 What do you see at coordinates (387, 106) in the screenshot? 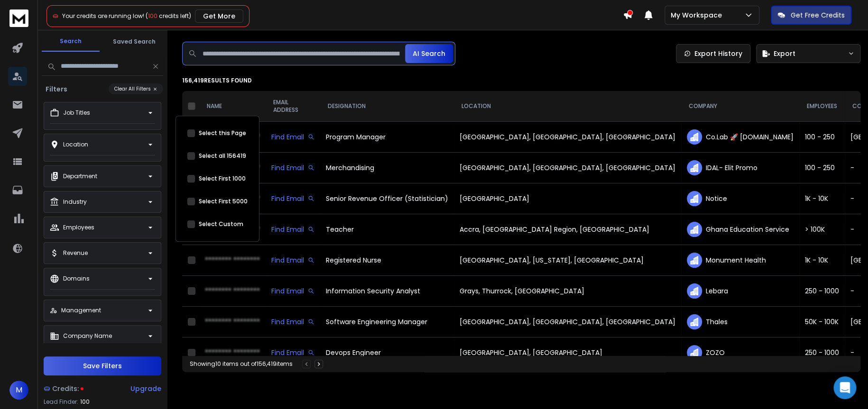
I see `th: DESIGNATION` at bounding box center [387, 106].